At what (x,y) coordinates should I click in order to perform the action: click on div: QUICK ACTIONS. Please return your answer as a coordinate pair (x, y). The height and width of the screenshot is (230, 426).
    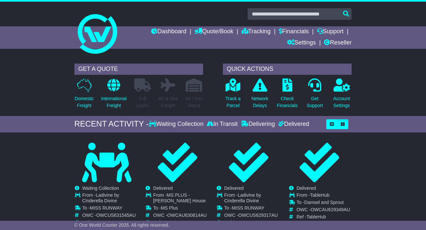
    Looking at the image, I should click on (287, 69).